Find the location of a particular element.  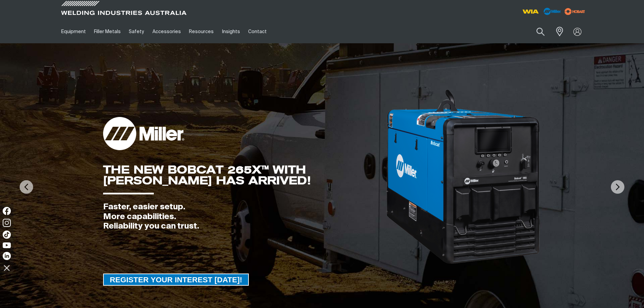

img: PrevArrow is located at coordinates (27, 187).